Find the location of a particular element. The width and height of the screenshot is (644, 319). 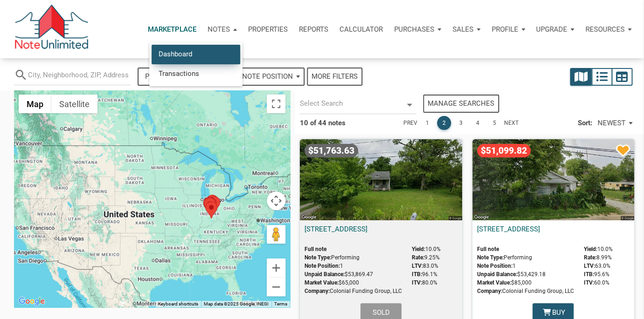

a: Open this area in Google Maps (opens a new window) is located at coordinates (32, 301).